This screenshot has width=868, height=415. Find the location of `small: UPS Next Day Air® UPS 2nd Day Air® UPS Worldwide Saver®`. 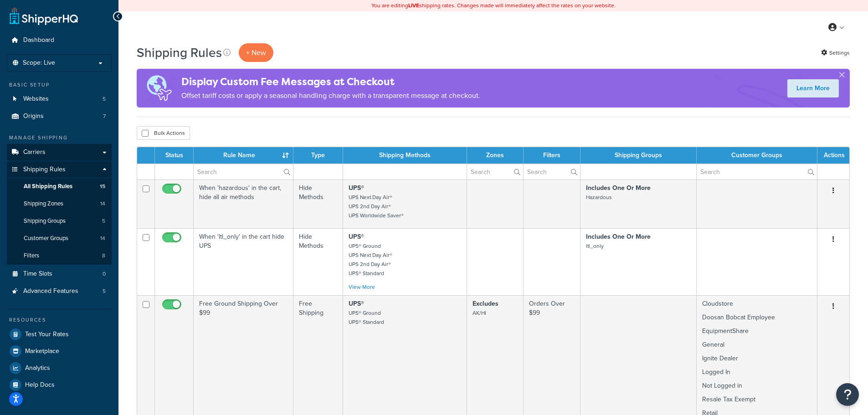

small: UPS Next Day Air® UPS 2nd Day Air® UPS Worldwide Saver® is located at coordinates (376, 206).